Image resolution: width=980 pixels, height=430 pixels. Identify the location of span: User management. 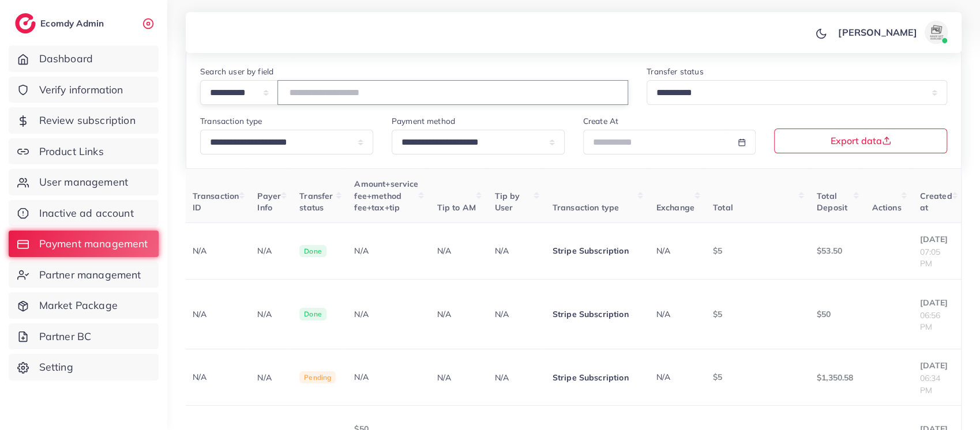
(83, 182).